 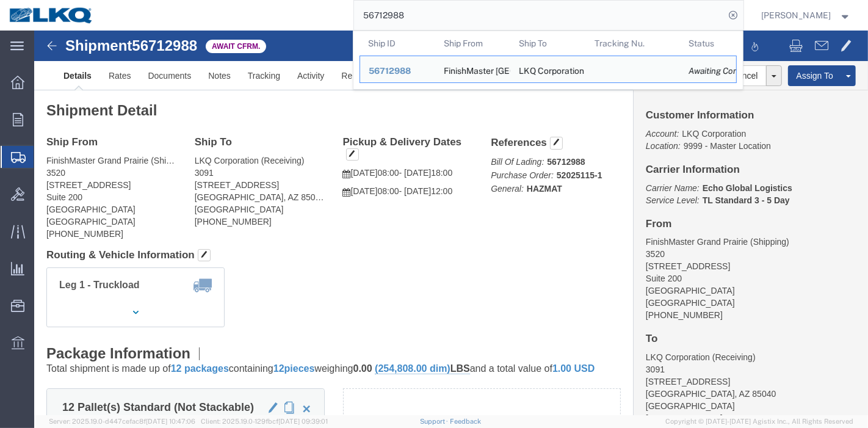 I want to click on div: FinishMaster Grand Prairie, so click(x=473, y=69).